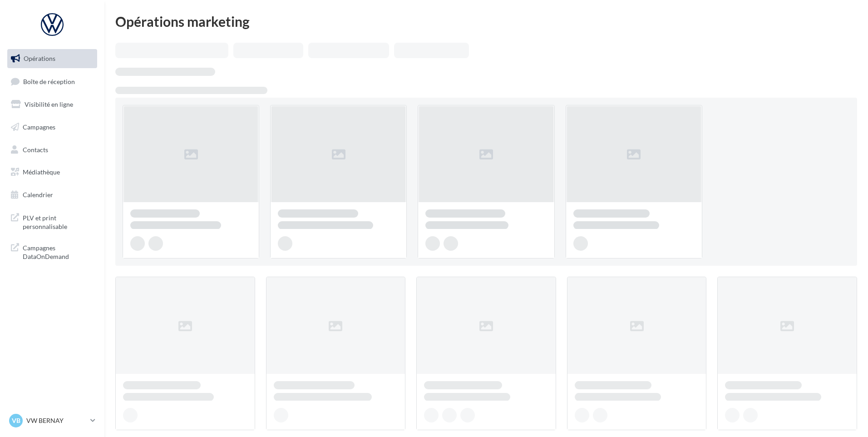  What do you see at coordinates (52, 59) in the screenshot?
I see `a: Opérations` at bounding box center [52, 59].